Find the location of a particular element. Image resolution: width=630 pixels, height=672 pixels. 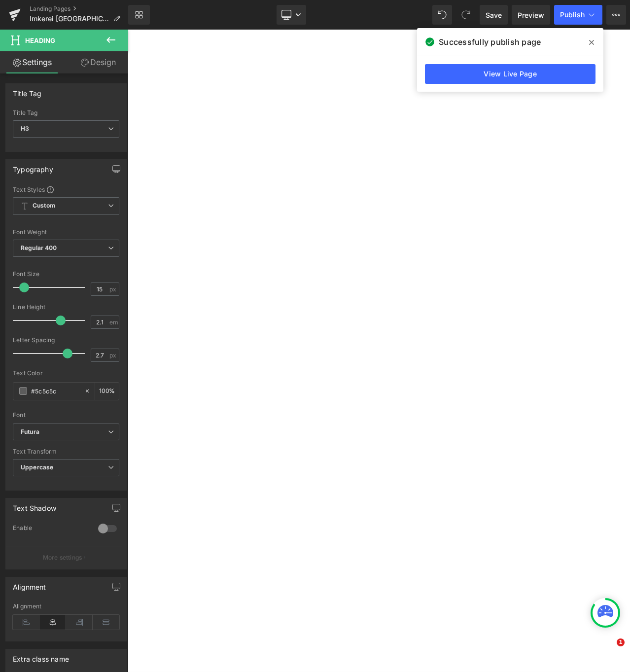

button: Publish is located at coordinates (578, 15).